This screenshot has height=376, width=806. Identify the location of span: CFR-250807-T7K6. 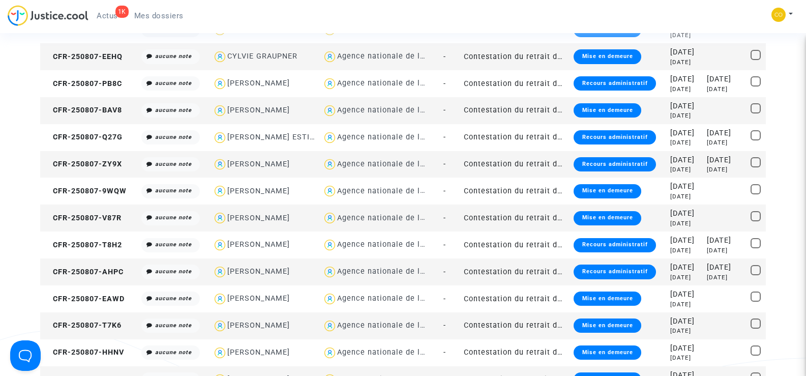
(82, 325).